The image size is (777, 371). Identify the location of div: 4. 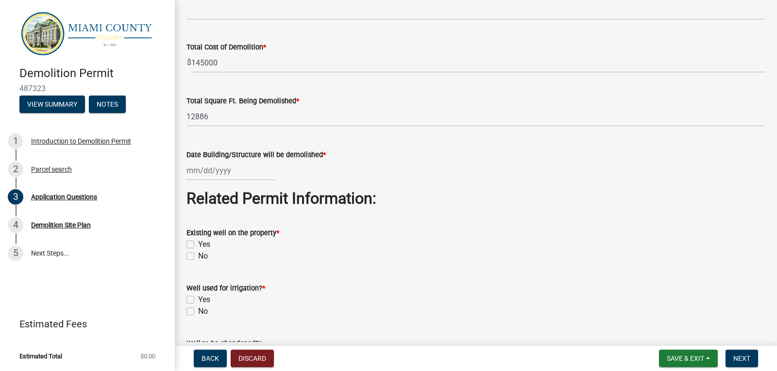
(16, 225).